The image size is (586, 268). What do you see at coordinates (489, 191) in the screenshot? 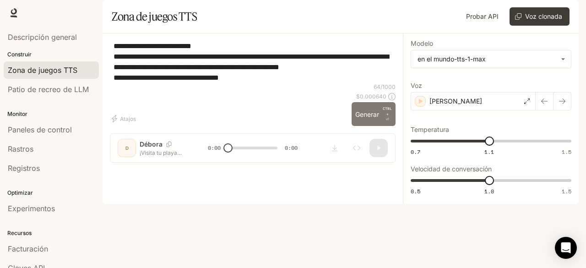
I see `font: 1.0` at bounding box center [489, 191].